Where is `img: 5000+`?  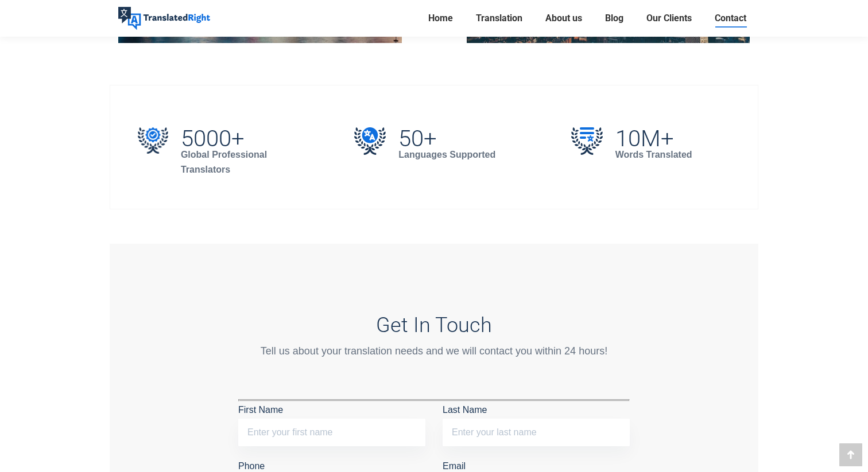 img: 5000+ is located at coordinates (152, 140).